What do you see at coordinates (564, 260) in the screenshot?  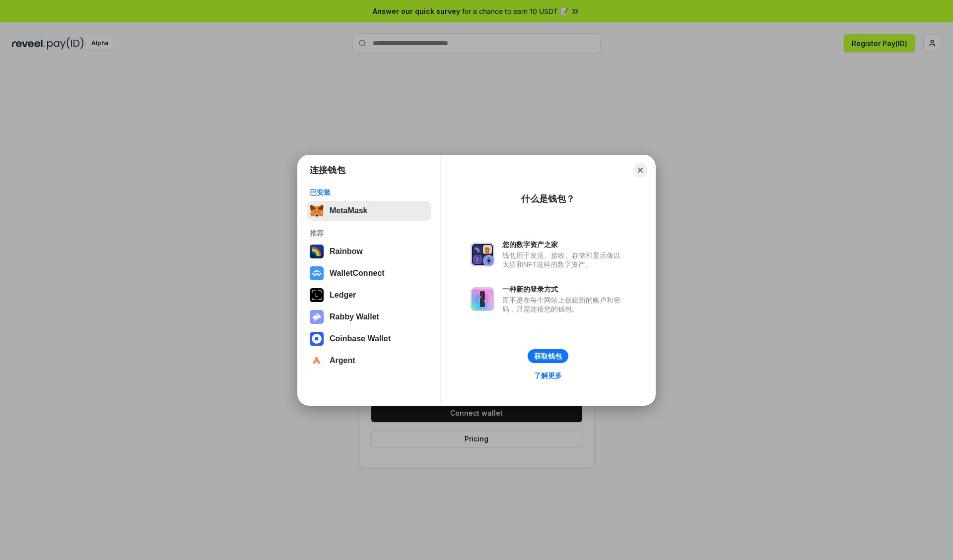 I see `div: 钱包用于发送、接收、存储和显示像以太坊和NFT这样的数字资产。` at bounding box center [564, 260].